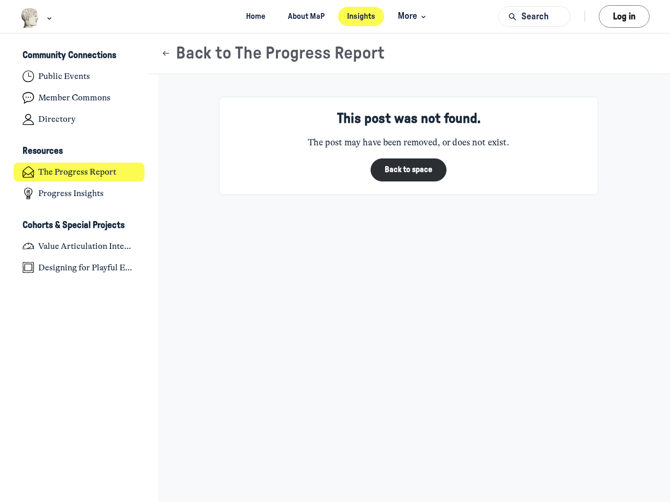  I want to click on button: Back to The Progress Report, so click(273, 53).